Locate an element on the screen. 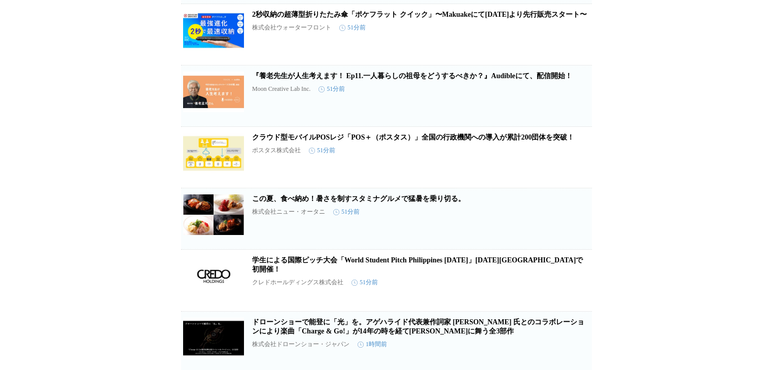 This screenshot has height=370, width=773. p: 株式会社ニュー・オータニ is located at coordinates (289, 212).